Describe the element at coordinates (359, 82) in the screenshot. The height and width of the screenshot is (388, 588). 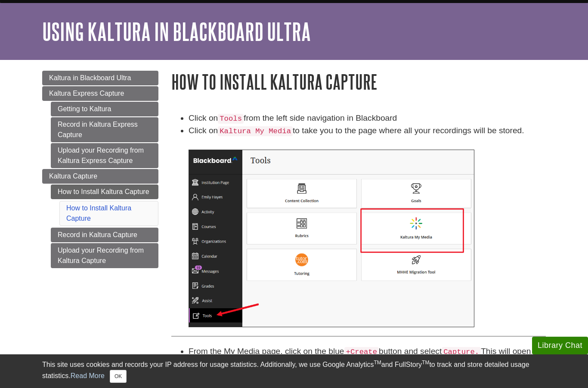
I see `h1: How to Install Kaltura Capture` at that location.